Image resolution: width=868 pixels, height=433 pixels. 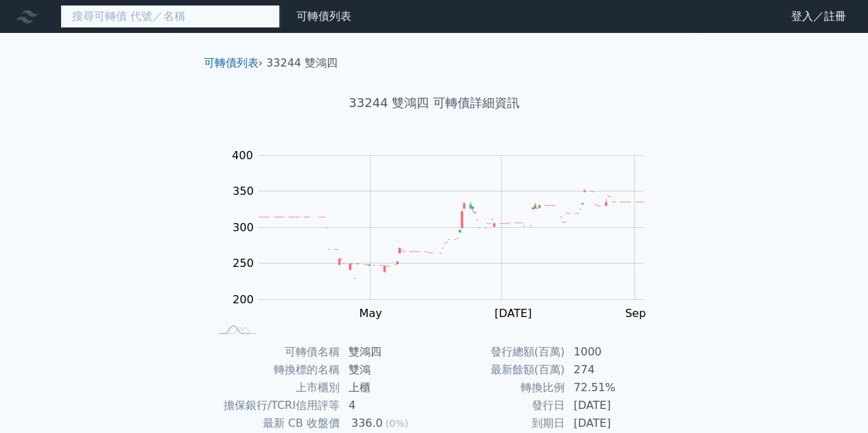 I want to click on td: 雙鴻四, so click(x=387, y=352).